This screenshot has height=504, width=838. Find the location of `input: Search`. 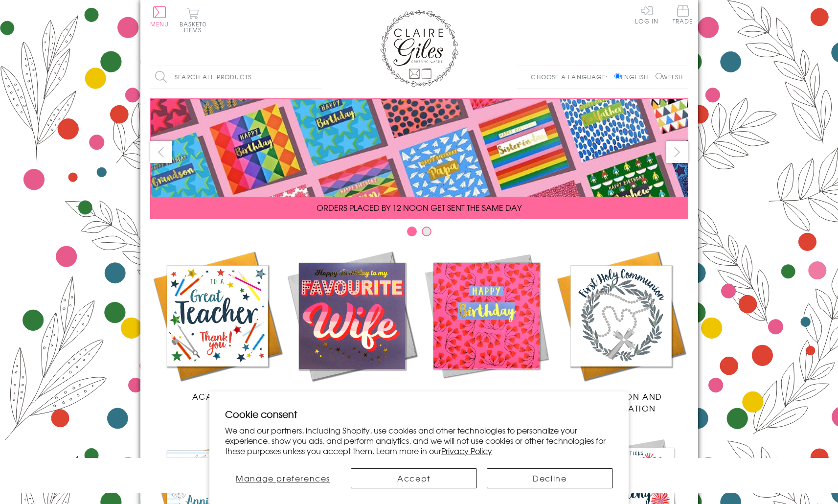

input: Search is located at coordinates (317, 76).